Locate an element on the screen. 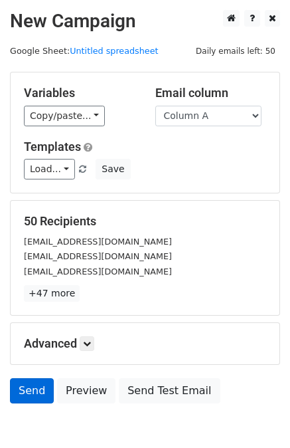  a: +47 more is located at coordinates (52, 293).